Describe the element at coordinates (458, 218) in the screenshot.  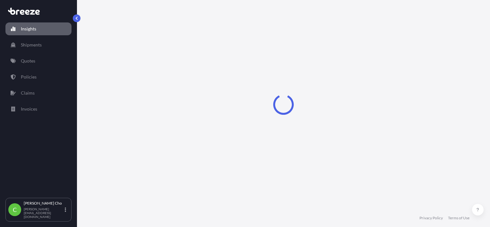
I see `p: Terms of Use` at that location.